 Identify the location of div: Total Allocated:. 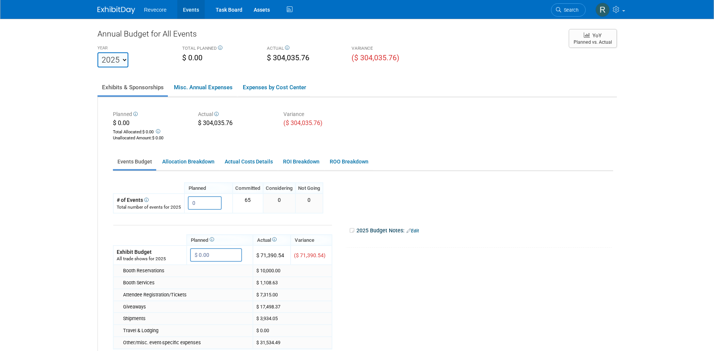
(150, 131).